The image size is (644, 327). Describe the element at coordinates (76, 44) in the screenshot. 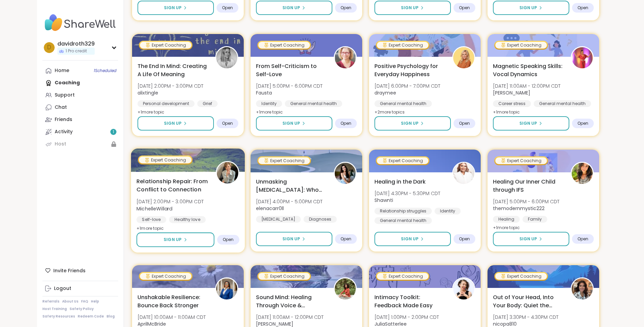

I see `div: davidroth329` at that location.